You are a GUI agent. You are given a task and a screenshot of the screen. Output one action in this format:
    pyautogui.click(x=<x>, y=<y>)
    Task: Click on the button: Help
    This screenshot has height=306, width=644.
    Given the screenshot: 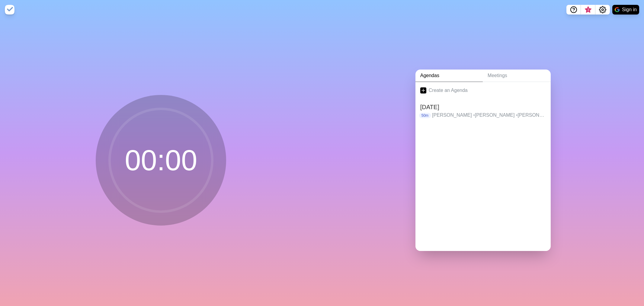 What is the action you would take?
    pyautogui.click(x=574, y=10)
    